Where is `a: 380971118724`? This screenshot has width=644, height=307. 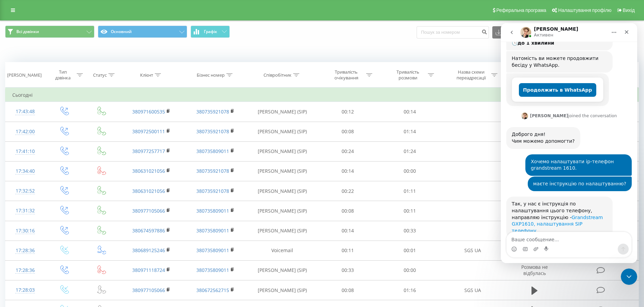
a: 380971118724 is located at coordinates (149, 270).